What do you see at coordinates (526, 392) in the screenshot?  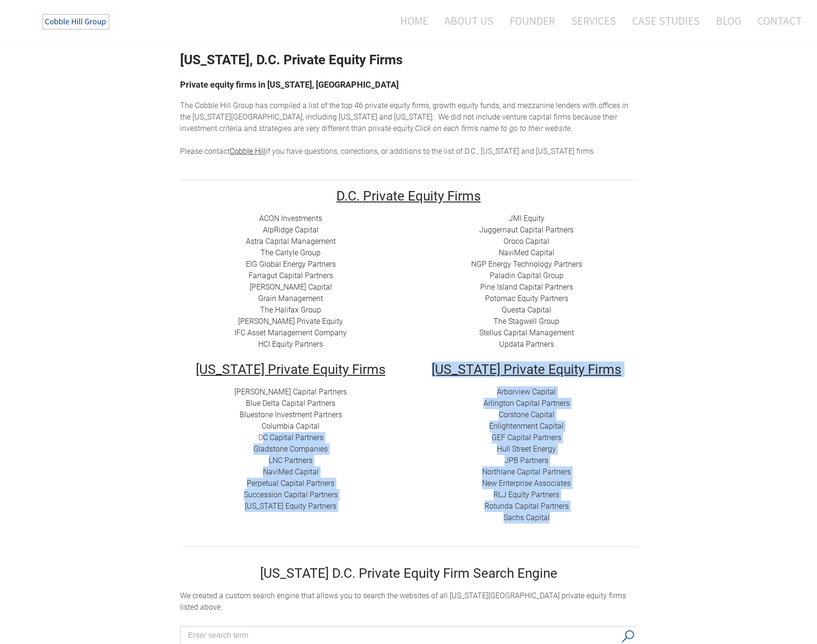 I see `a: Arborview Capital` at bounding box center [526, 392].